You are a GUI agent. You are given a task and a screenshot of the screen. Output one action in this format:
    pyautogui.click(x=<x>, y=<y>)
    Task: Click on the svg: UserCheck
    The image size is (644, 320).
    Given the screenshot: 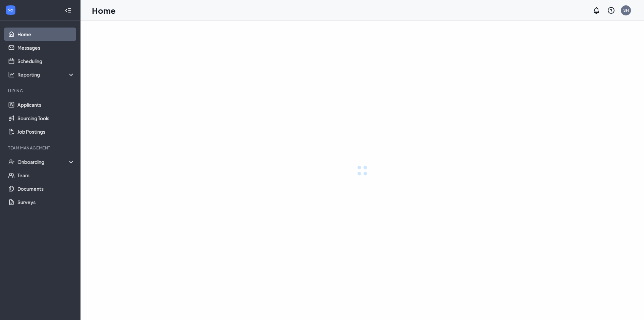 What is the action you would take?
    pyautogui.click(x=11, y=162)
    